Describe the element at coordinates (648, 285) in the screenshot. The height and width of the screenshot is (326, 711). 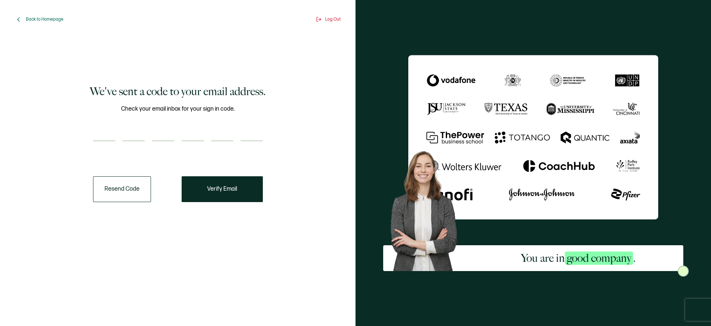
I see `div: Chat Widget` at that location.